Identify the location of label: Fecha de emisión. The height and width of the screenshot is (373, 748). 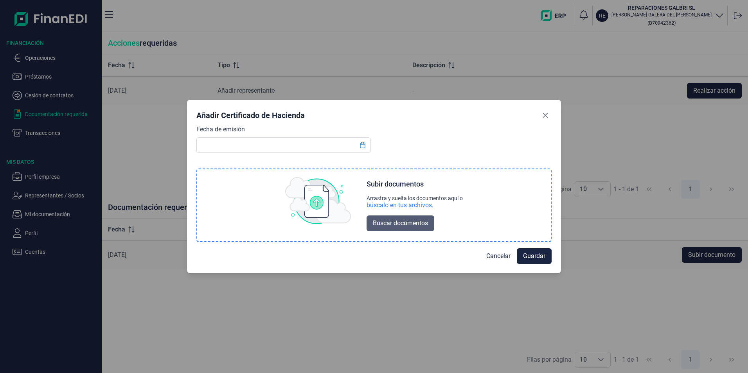
(221, 130).